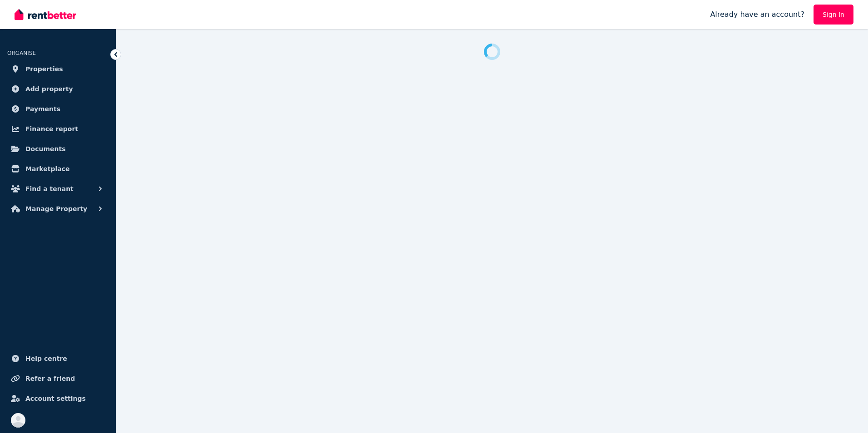 The height and width of the screenshot is (433, 868). Describe the element at coordinates (57, 109) in the screenshot. I see `a: Payments` at that location.